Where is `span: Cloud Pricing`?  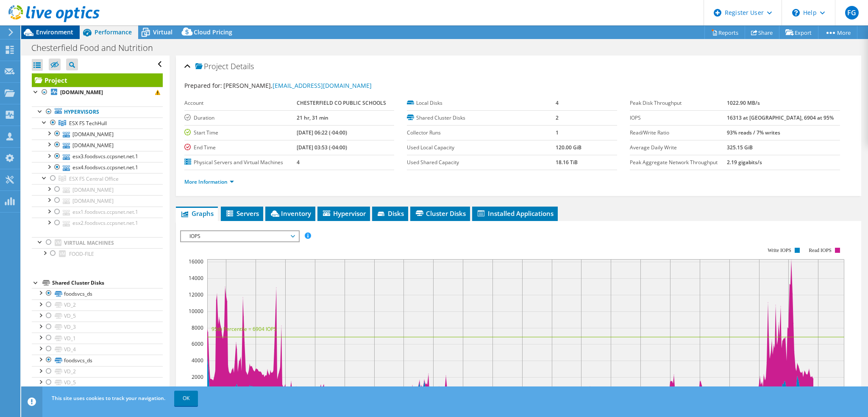 span: Cloud Pricing is located at coordinates (212, 32).